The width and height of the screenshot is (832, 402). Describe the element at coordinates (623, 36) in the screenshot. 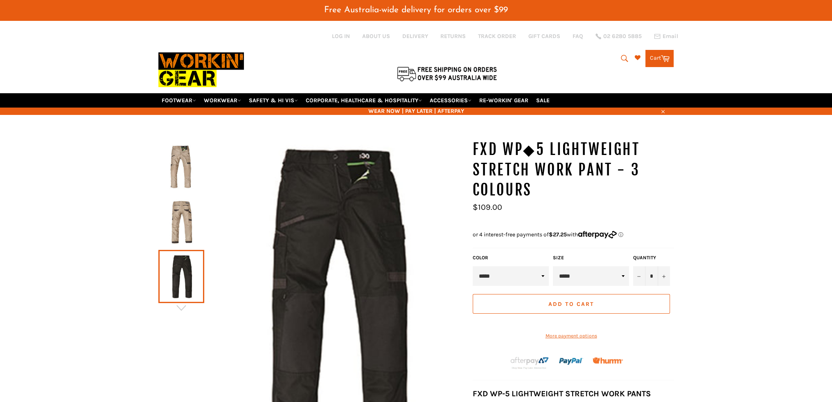

I see `span: 02 6280 5885` at that location.